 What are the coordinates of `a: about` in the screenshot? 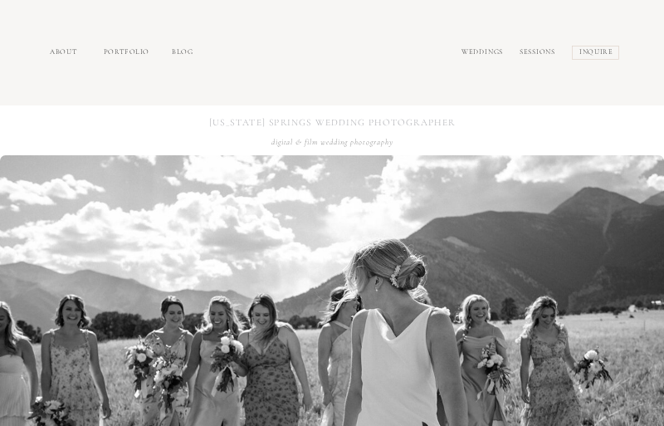 It's located at (65, 52).